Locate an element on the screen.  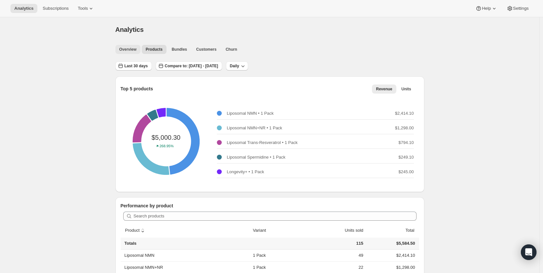
p: Liposomal NMN+NR • 1 Pack is located at coordinates (255, 128).